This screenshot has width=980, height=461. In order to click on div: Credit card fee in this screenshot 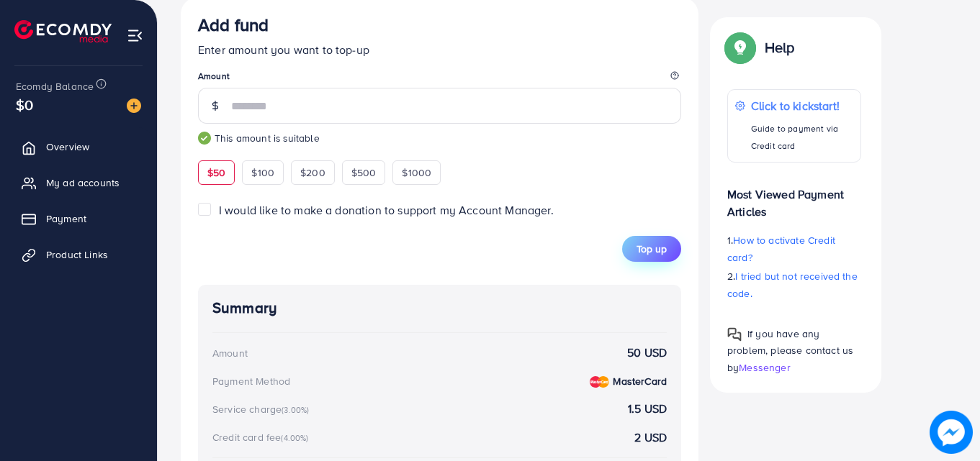, I will do `click(263, 437)`.